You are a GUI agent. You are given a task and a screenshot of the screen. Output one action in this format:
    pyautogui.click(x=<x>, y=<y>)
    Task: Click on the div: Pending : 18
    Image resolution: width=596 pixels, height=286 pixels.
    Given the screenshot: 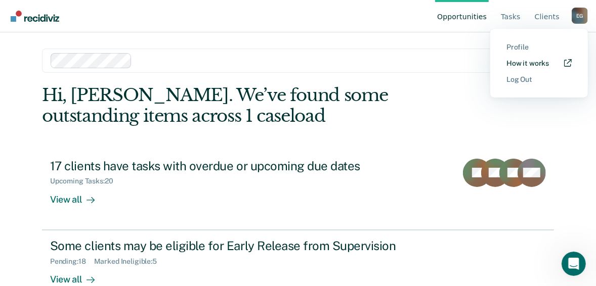 What is the action you would take?
    pyautogui.click(x=72, y=262)
    